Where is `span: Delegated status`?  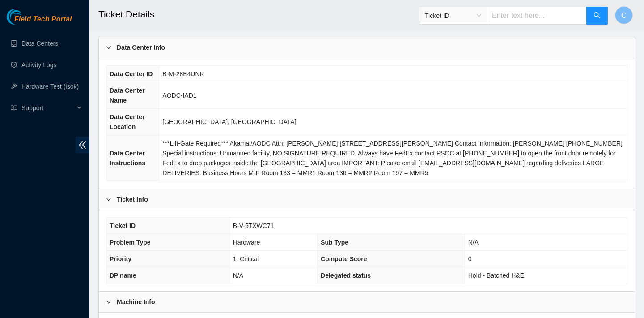
span: Delegated status is located at coordinates (346, 275).